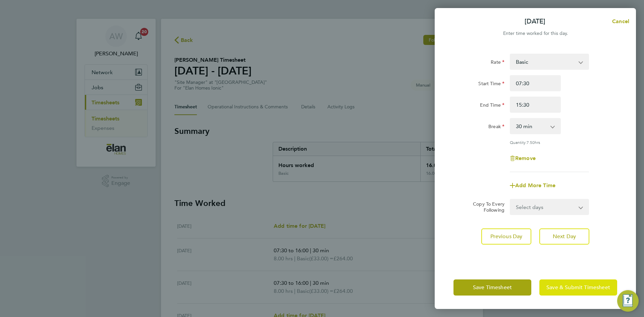  Describe the element at coordinates (506, 236) in the screenshot. I see `button: Previous Day` at that location.